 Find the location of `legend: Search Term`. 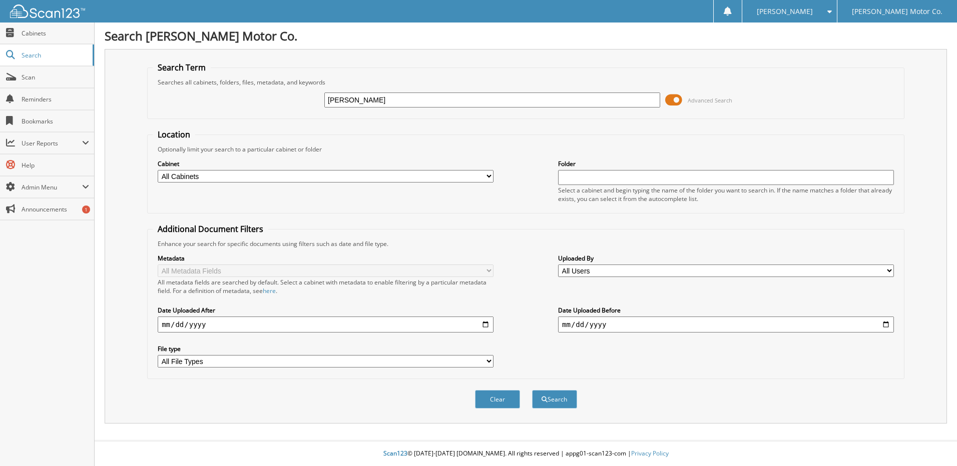

legend: Search Term is located at coordinates (182, 68).